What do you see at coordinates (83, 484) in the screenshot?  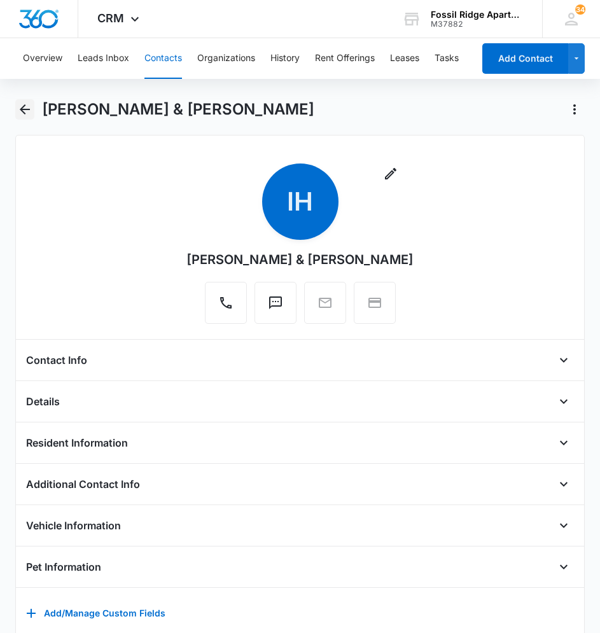 I see `h4: Additional Contact Info` at bounding box center [83, 484].